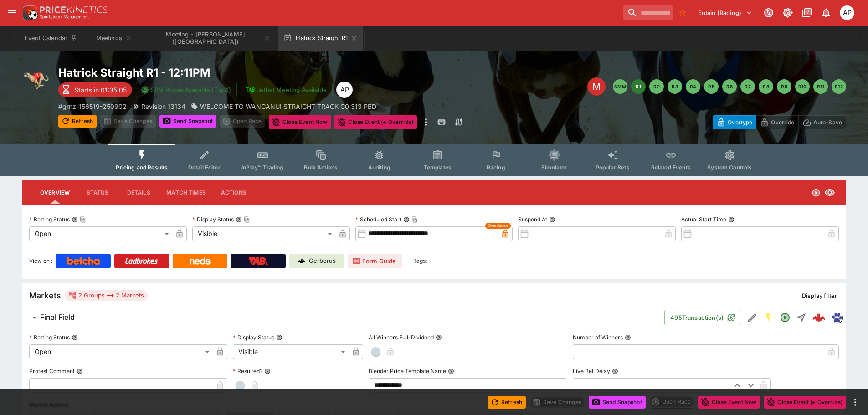 This screenshot has height=415, width=868. Describe the element at coordinates (408, 371) in the screenshot. I see `p: Blender Price Template Name` at that location.